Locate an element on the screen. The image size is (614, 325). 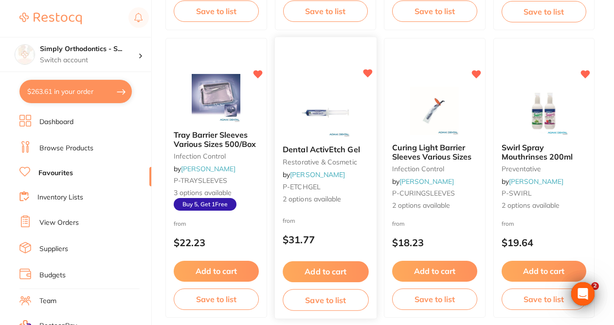
p: $19.64 is located at coordinates (544, 242).